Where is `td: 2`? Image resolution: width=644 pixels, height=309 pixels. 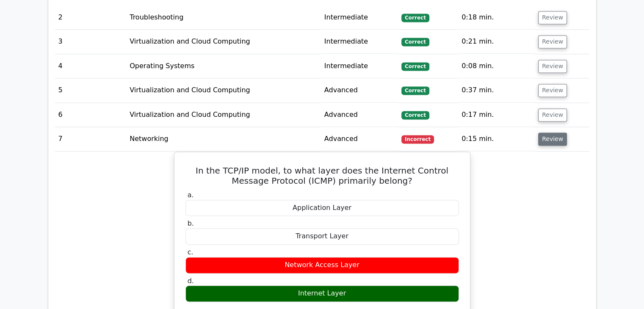 td: 2 is located at coordinates (91, 18).